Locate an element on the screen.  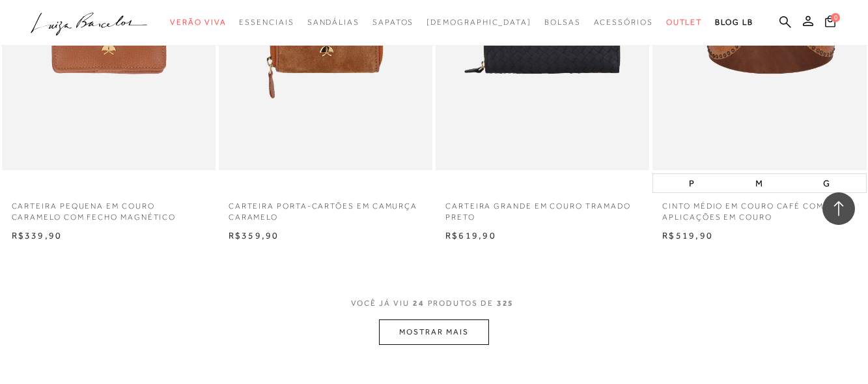
a: CARTEIRA PEQUENA EM COURO CARAMELO COM FECHO MAGNÉTICO is located at coordinates (109, 208).